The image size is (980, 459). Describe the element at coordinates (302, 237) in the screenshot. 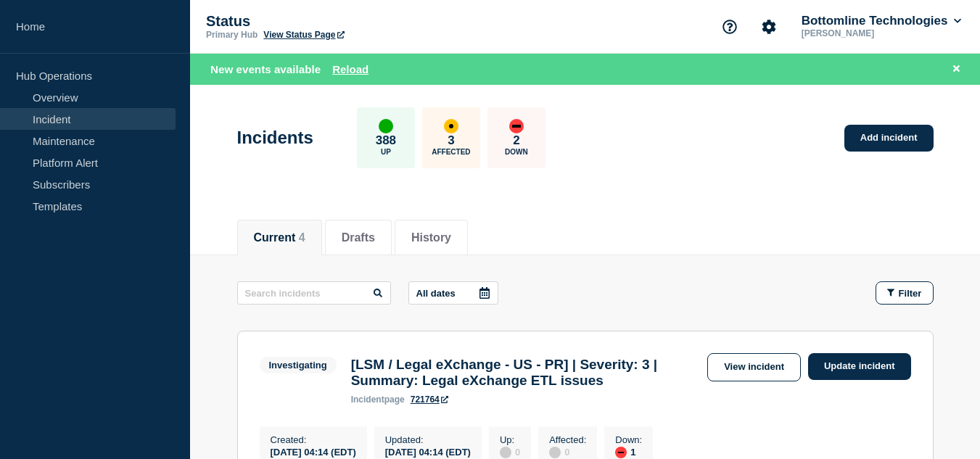

I see `span: 4` at that location.